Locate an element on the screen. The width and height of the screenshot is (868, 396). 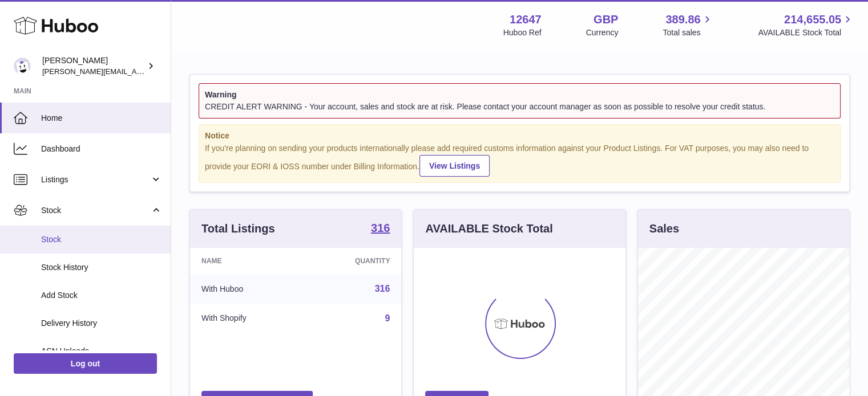
span: Home is located at coordinates (102, 118).